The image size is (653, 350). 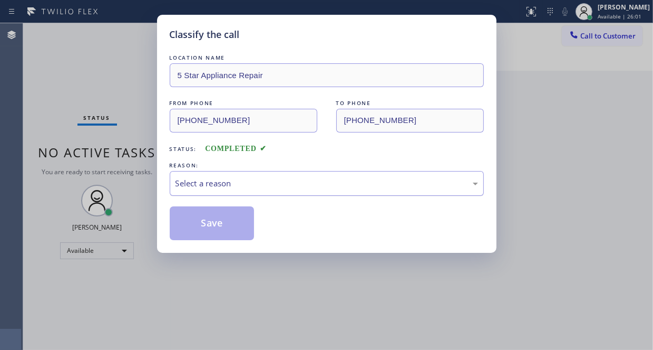 What do you see at coordinates (183, 149) in the screenshot?
I see `span: Status:` at bounding box center [183, 149].